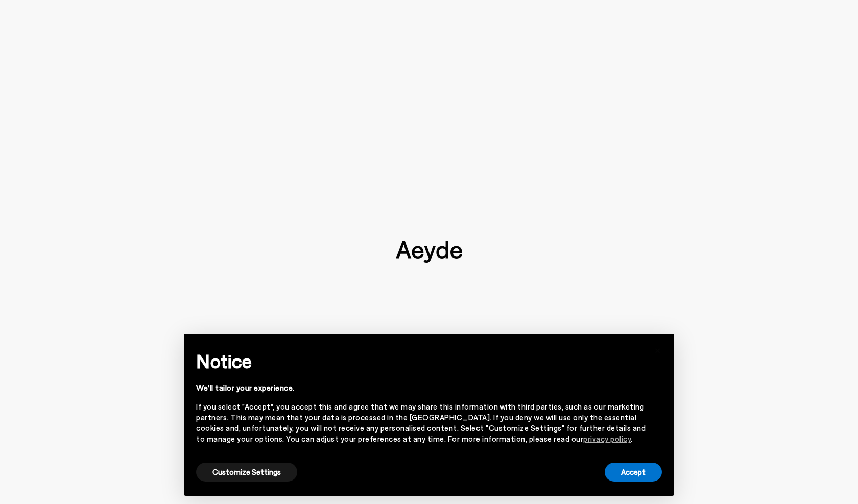 The width and height of the screenshot is (858, 504). Describe the element at coordinates (421, 423) in the screenshot. I see `div: If you select "Accept", you accept this and agree that we may share this information with third p...` at that location.